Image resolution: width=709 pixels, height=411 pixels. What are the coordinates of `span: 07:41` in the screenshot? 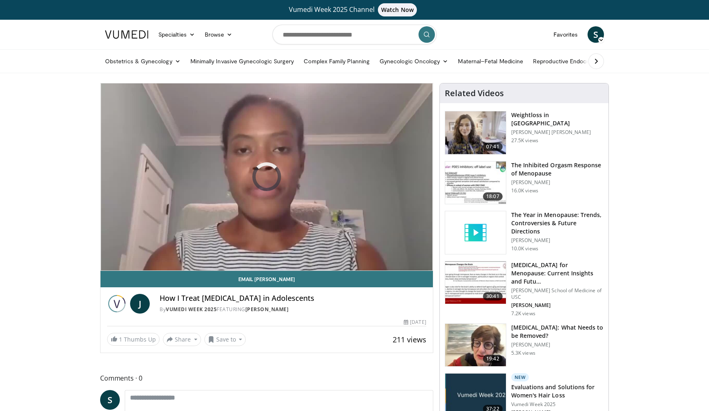 It's located at (493, 147).